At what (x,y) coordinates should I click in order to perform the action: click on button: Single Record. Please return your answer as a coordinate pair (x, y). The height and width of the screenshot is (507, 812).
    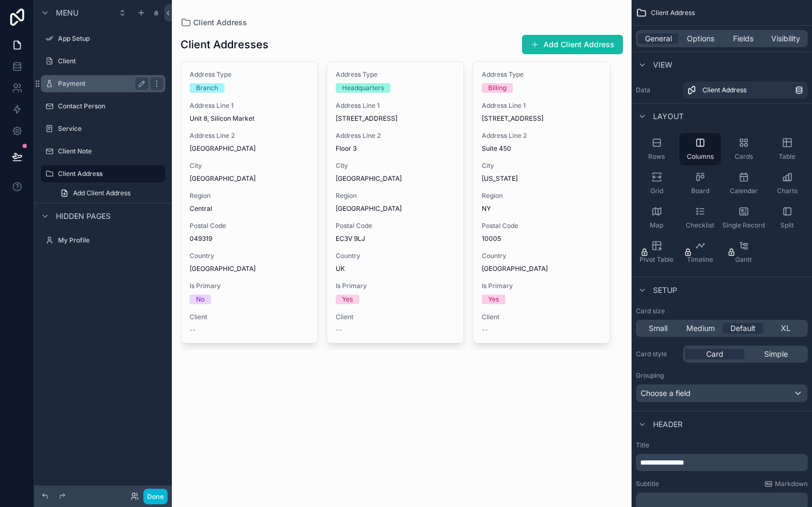
    Looking at the image, I should click on (743, 218).